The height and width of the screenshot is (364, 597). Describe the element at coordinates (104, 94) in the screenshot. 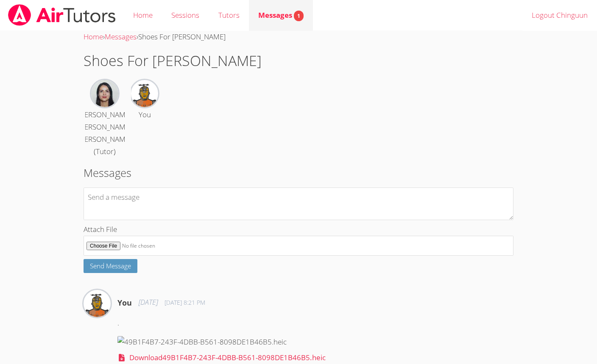

I see `img: Jacqueline (Jackie) Reynoza` at that location.